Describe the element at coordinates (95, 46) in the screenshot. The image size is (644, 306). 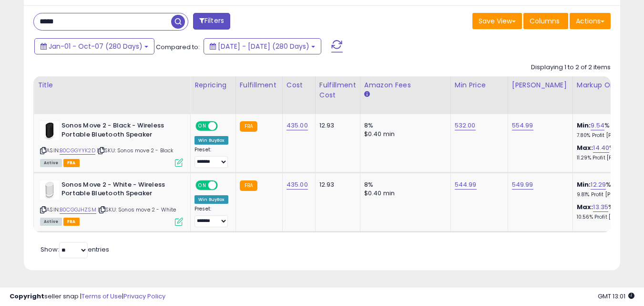
I see `span: Jan-01 - Oct-07 (280 Days)` at that location.